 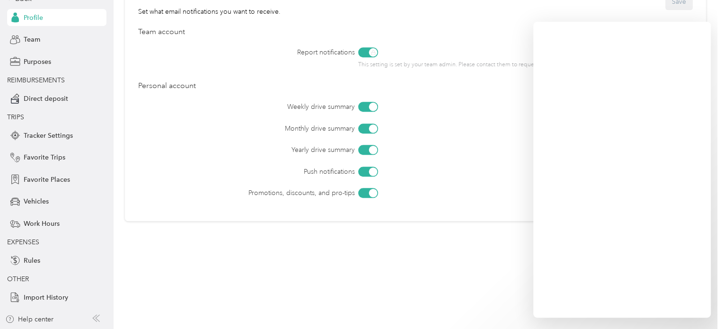 I want to click on span: Favorite Trips, so click(x=44, y=157).